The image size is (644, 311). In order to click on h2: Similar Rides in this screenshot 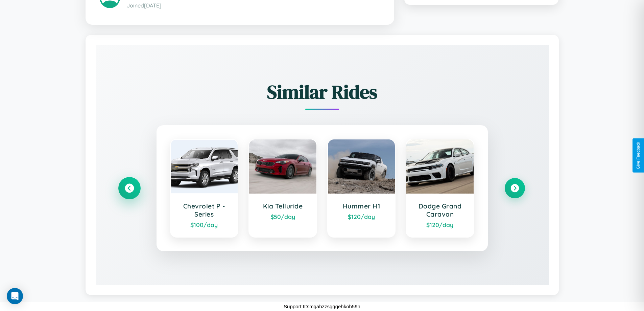, I will do `click(322, 92)`.